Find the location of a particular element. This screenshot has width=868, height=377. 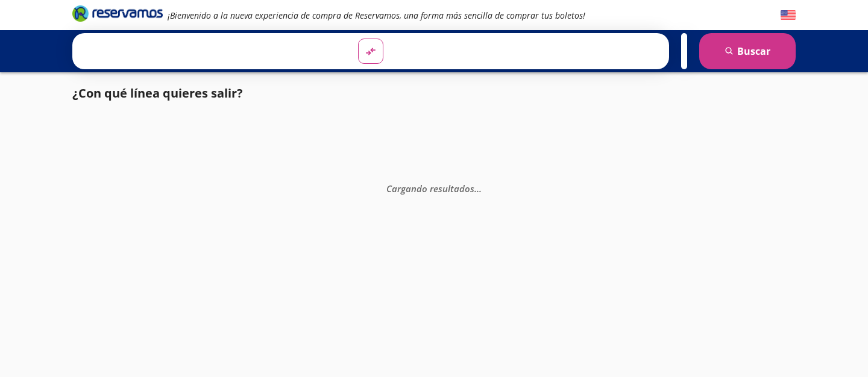

i: Brand Logo is located at coordinates (118, 13).